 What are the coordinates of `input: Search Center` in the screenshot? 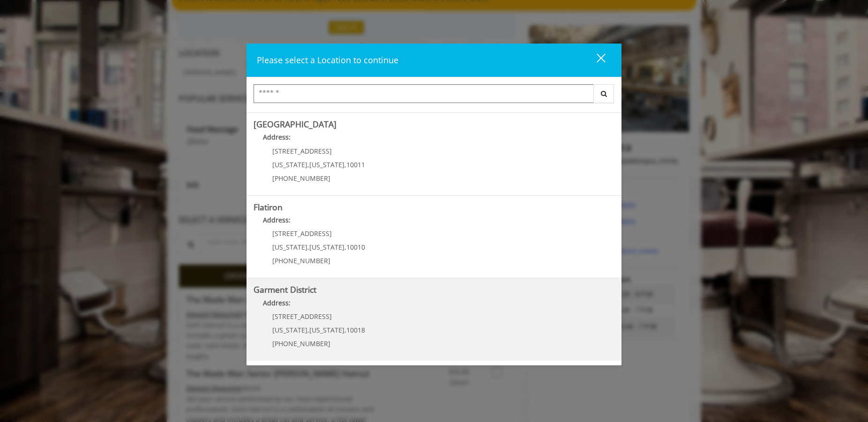 It's located at (424, 94).